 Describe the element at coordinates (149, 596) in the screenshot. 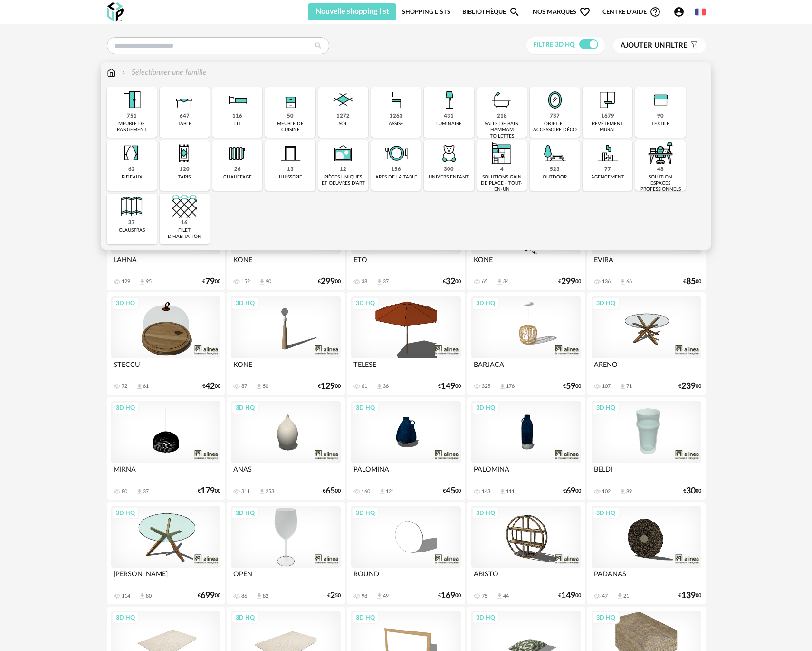

I see `div: 80` at that location.